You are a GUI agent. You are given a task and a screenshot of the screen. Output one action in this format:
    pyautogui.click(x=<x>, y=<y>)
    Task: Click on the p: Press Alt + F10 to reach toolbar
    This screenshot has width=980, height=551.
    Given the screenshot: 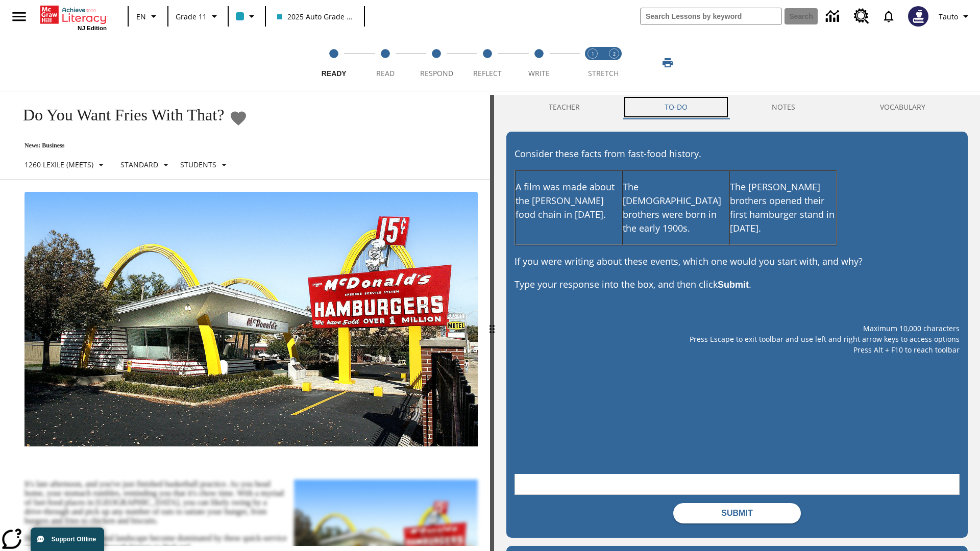 What is the action you would take?
    pyautogui.click(x=737, y=350)
    